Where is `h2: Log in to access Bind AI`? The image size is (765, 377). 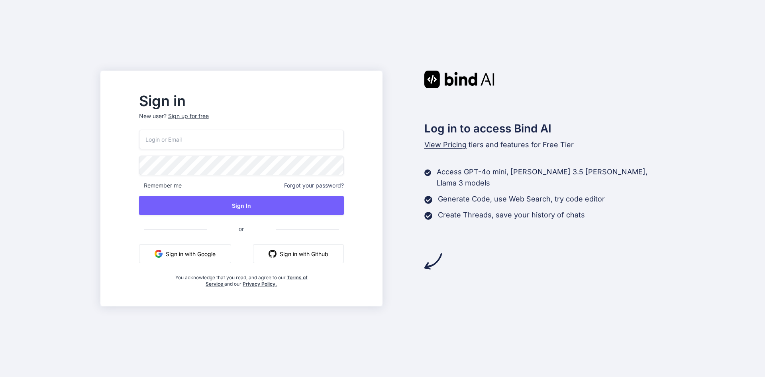
h2: Log in to access Bind AI is located at coordinates (545, 128).